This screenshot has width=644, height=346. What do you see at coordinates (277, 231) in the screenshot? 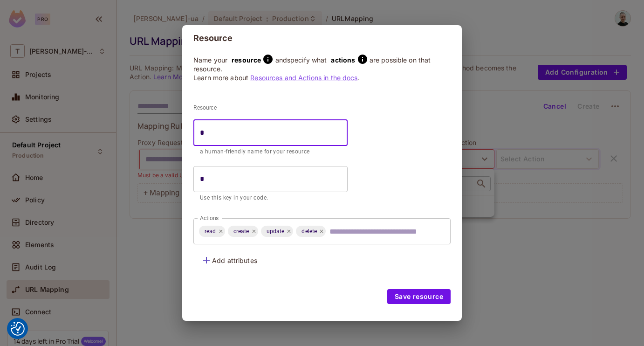
I see `div: update` at bounding box center [277, 231].